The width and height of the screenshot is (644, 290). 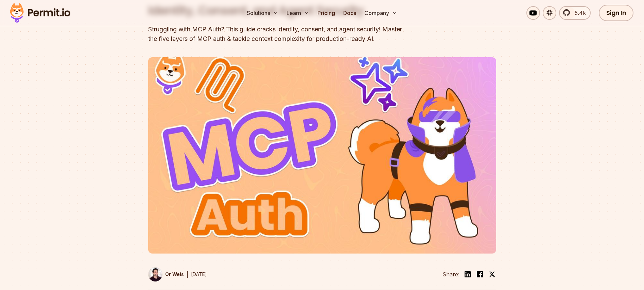 I want to click on li: Share:, so click(x=451, y=274).